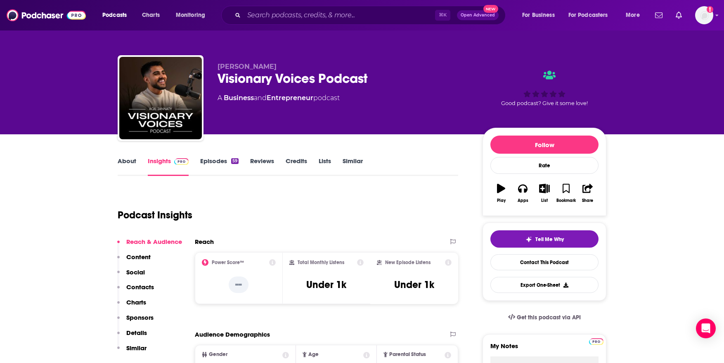  I want to click on img: Visionary Voices Podcast, so click(160, 98).